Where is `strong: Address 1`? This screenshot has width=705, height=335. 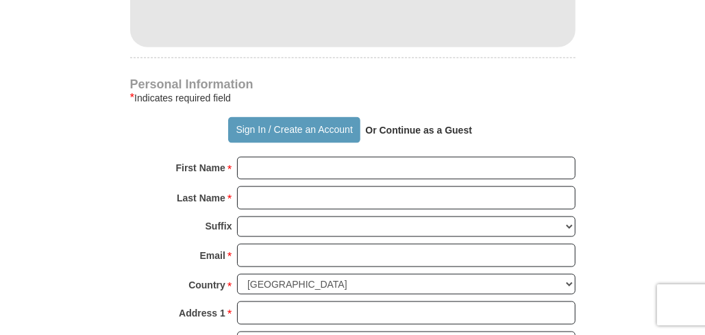 strong: Address 1 is located at coordinates (202, 313).